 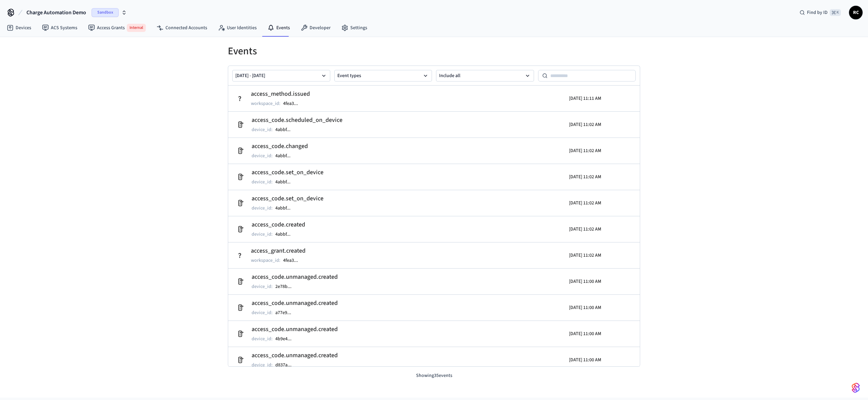 What do you see at coordinates (316, 27) in the screenshot?
I see `a: Developer` at bounding box center [316, 27].